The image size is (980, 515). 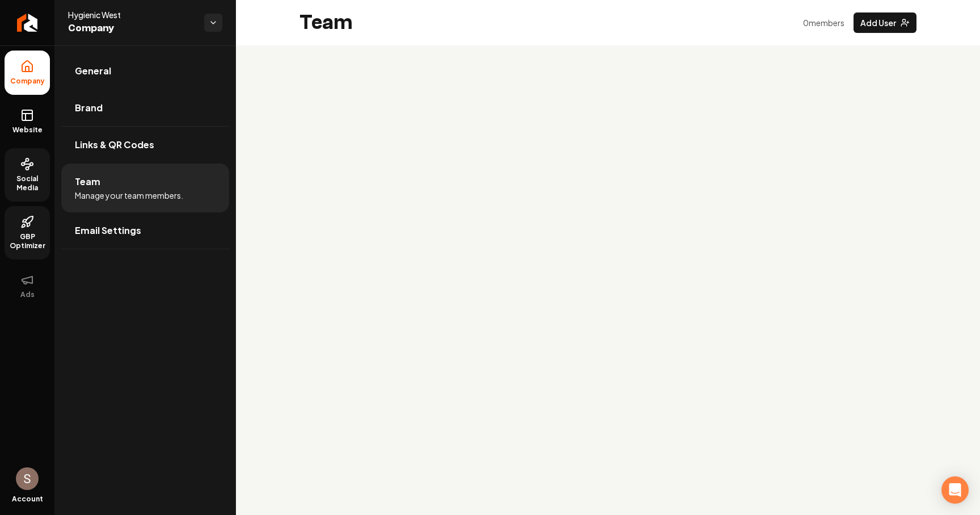 I want to click on span: General, so click(x=93, y=71).